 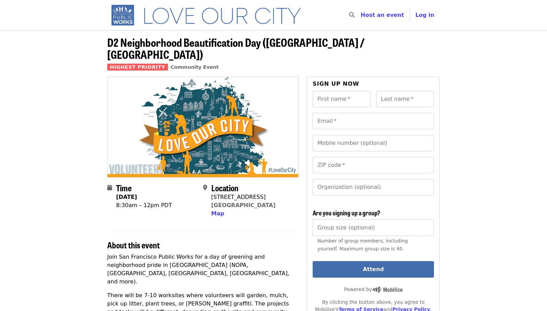 What do you see at coordinates (342, 99) in the screenshot?
I see `input: First name` at bounding box center [342, 99].